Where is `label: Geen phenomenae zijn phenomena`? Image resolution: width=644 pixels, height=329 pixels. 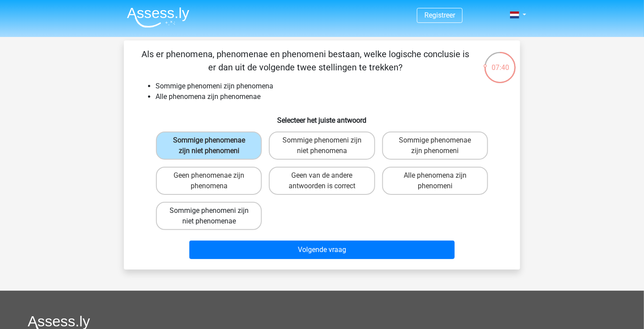 label: Geen phenomenae zijn phenomena is located at coordinates (209, 181).